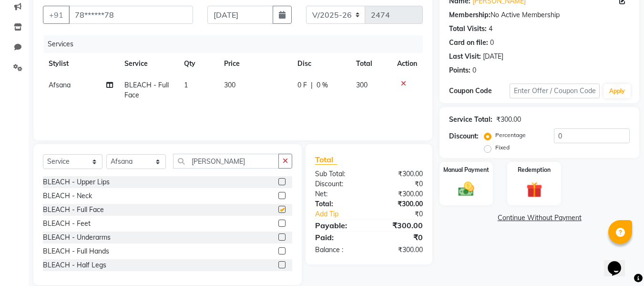 The image size is (644, 286). What do you see at coordinates (59, 85) in the screenshot?
I see `span: Afsana` at bounding box center [59, 85].